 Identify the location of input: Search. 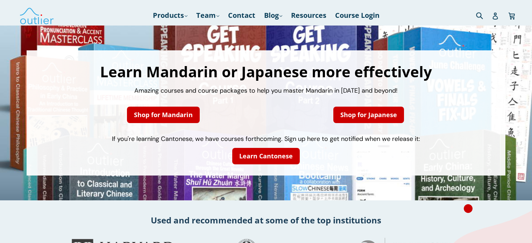
(483, 15).